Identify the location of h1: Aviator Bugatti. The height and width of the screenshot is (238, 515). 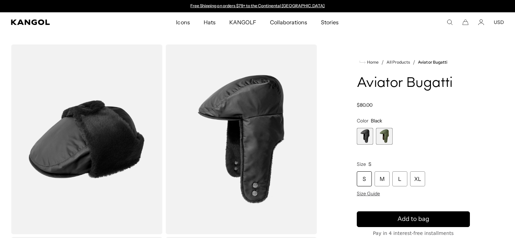
(413, 83).